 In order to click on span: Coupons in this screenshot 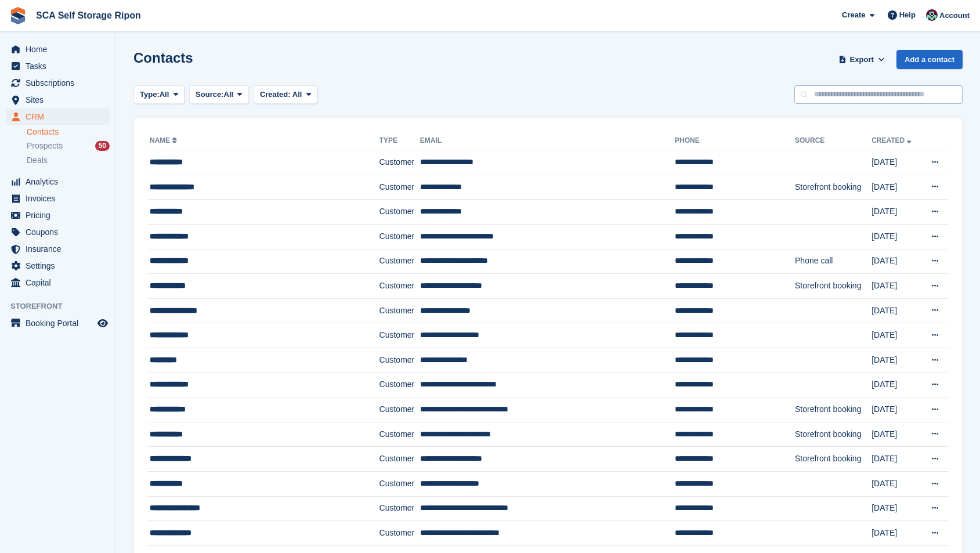, I will do `click(61, 232)`.